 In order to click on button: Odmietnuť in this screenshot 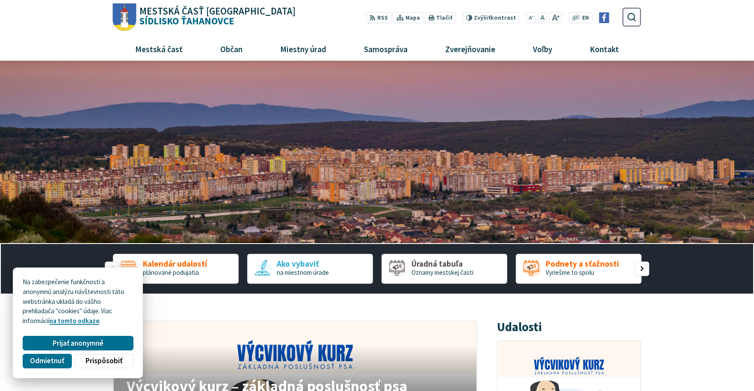, I will do `click(47, 361)`.